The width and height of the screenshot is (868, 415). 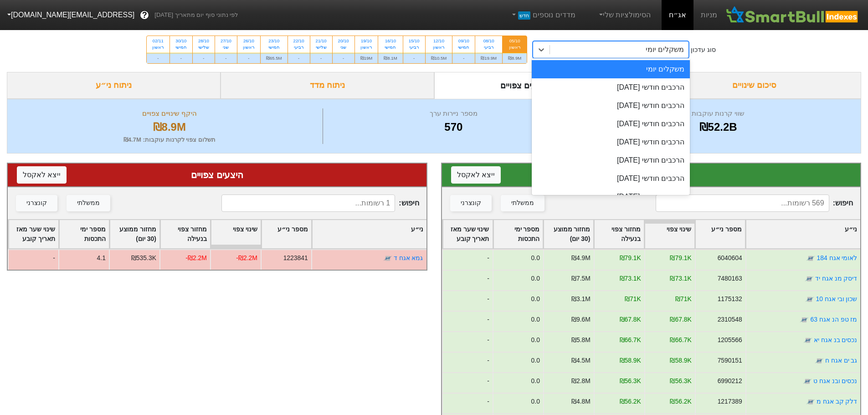 I want to click on div: 12/10, so click(x=439, y=41).